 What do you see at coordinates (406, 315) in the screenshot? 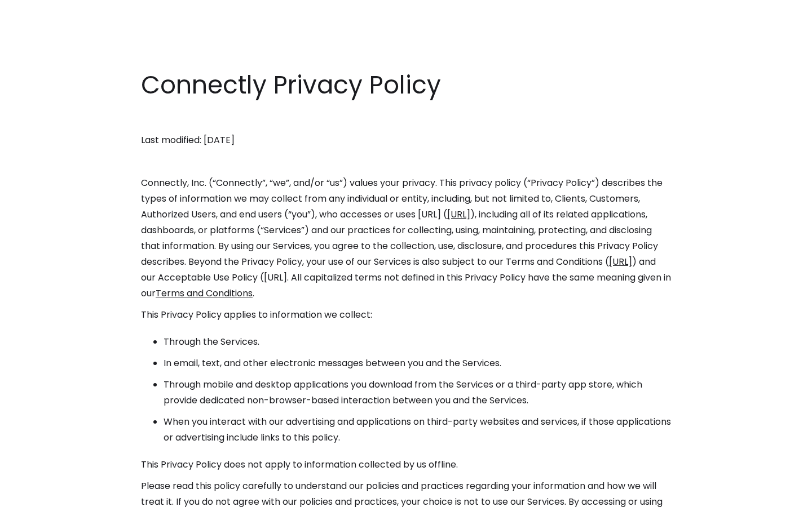
I see `p: This Privacy Policy applies to information we collect:` at bounding box center [406, 315].